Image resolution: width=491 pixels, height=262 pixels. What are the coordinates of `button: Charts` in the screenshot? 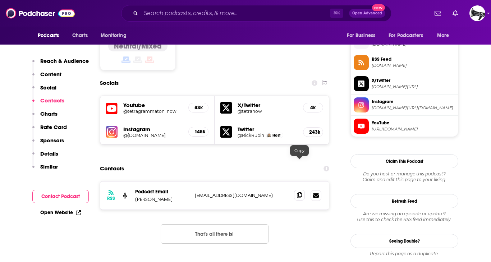 It's located at (45, 117).